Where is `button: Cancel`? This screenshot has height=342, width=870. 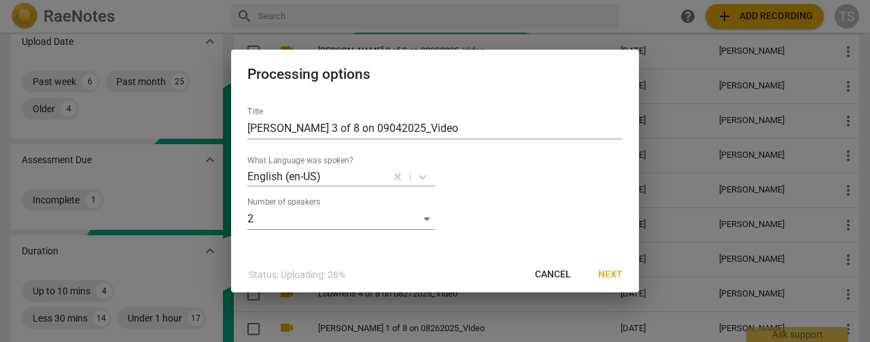
button: Cancel is located at coordinates (553, 275).